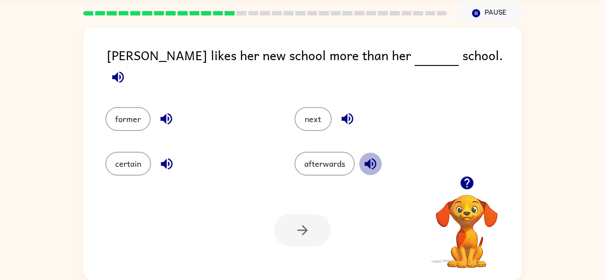 The width and height of the screenshot is (605, 280). I want to click on button: afterwards, so click(325, 164).